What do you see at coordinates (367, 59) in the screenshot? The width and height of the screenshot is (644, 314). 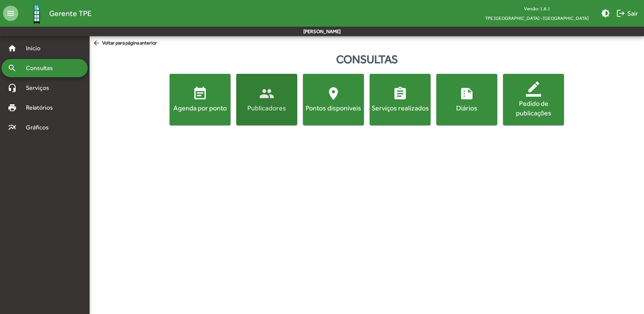 I see `div: Consultas` at bounding box center [367, 59].